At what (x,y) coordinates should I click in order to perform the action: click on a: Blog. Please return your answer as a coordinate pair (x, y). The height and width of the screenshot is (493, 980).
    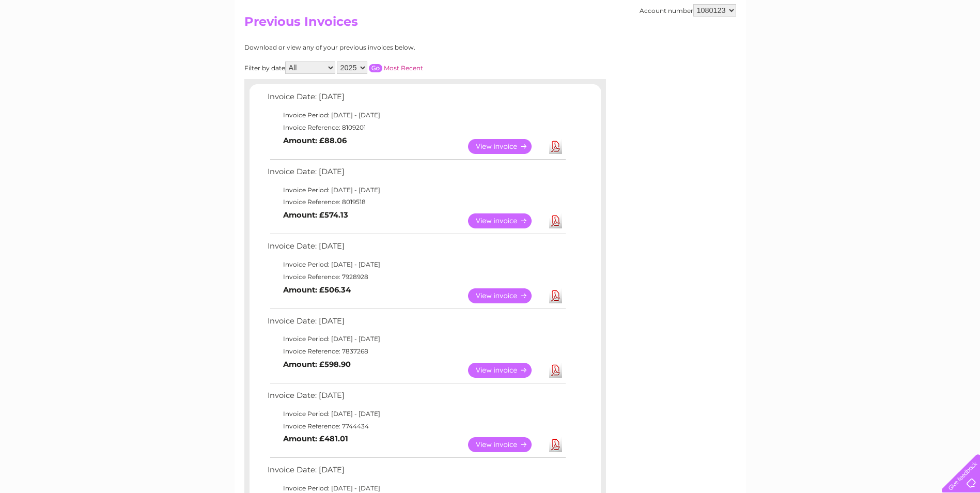
    Looking at the image, I should click on (898, 48).